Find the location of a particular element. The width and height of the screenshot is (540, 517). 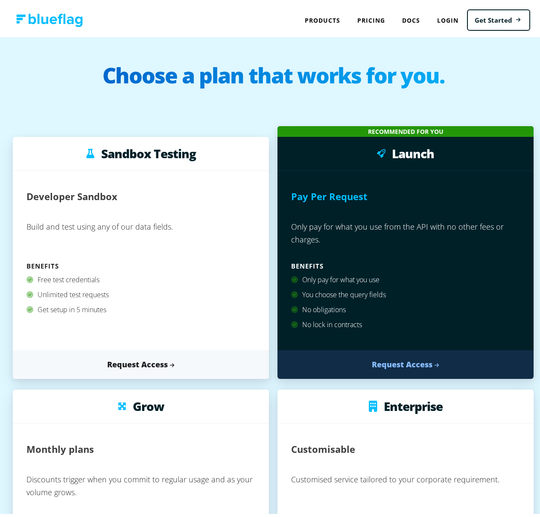

h3: Sandbox Testing is located at coordinates (149, 150).